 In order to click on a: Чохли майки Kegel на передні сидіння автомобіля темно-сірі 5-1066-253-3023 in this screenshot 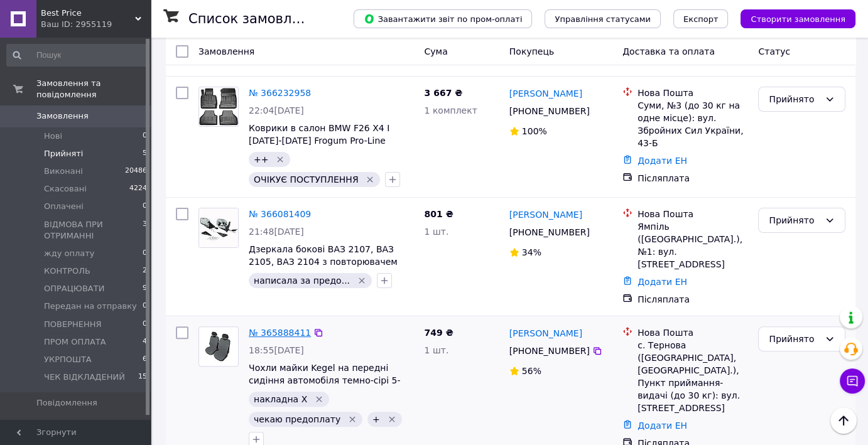, I will do `click(324, 380)`.